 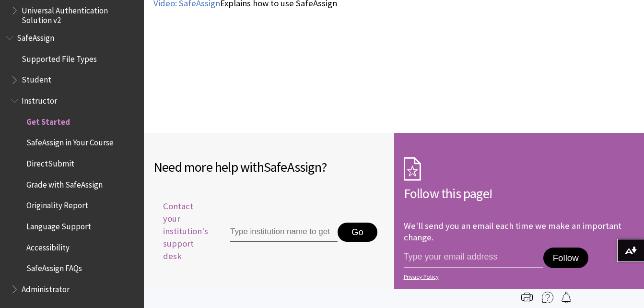 I want to click on a: Contact your institution's support desk, so click(x=180, y=237).